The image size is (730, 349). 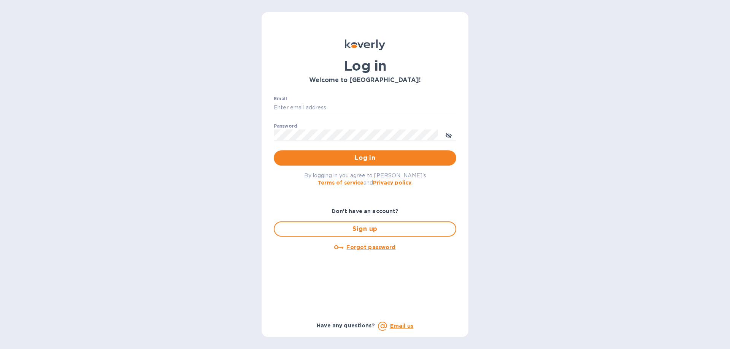 What do you see at coordinates (365, 108) in the screenshot?
I see `input: Enter email address` at bounding box center [365, 108].